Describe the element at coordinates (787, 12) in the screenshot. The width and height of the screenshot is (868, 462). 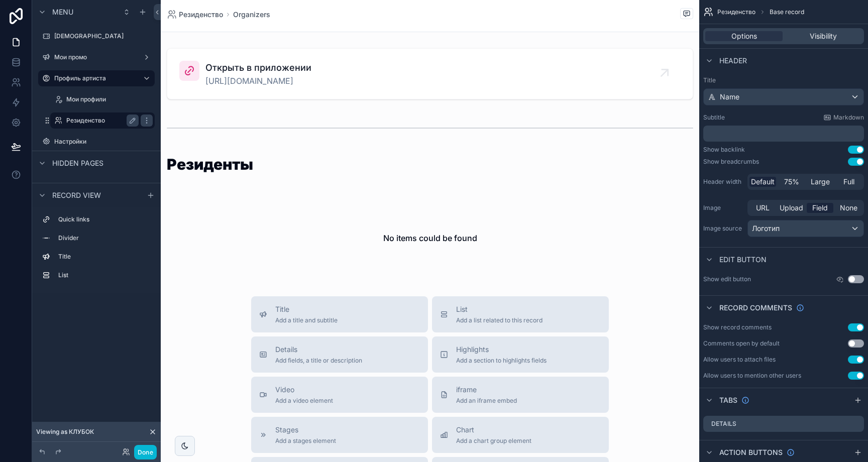
I see `span: Base record` at that location.